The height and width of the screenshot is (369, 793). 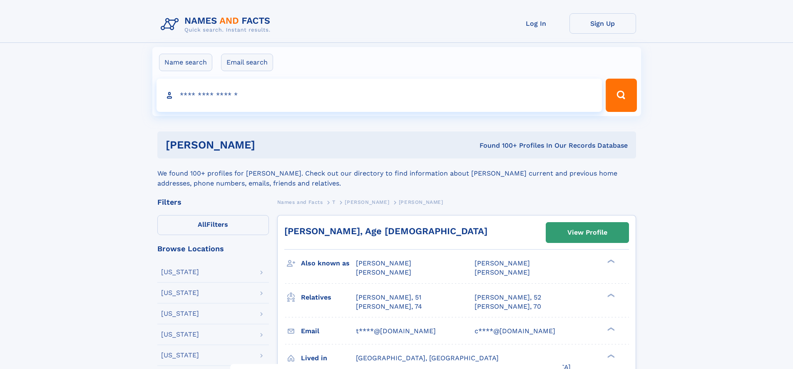 I want to click on h3: Relatives, so click(x=328, y=298).